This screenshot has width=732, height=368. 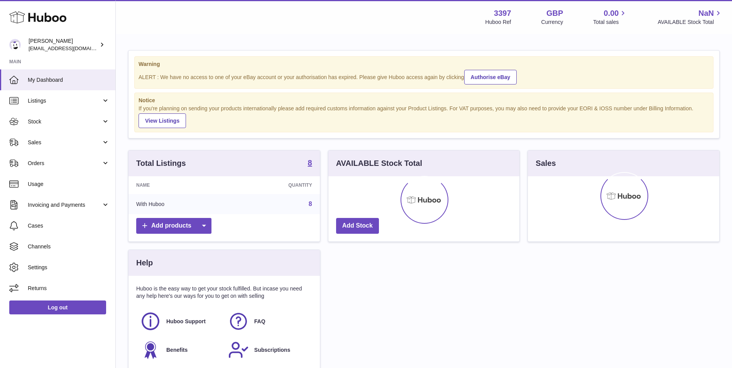 What do you see at coordinates (69, 288) in the screenshot?
I see `span: Returns` at bounding box center [69, 288].